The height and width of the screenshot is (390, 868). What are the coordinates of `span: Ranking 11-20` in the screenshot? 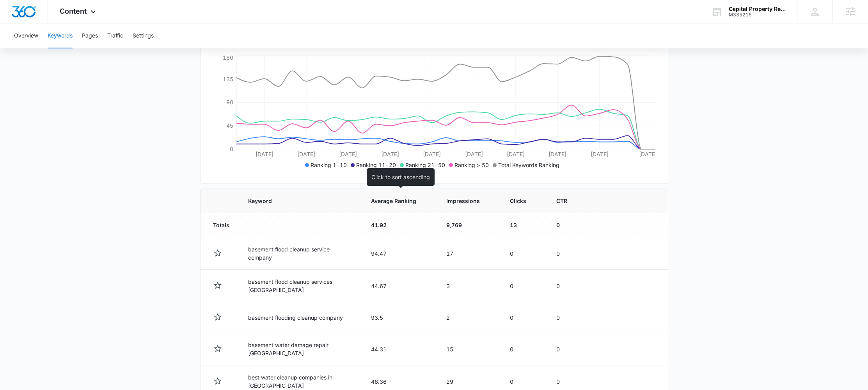 It's located at (376, 165).